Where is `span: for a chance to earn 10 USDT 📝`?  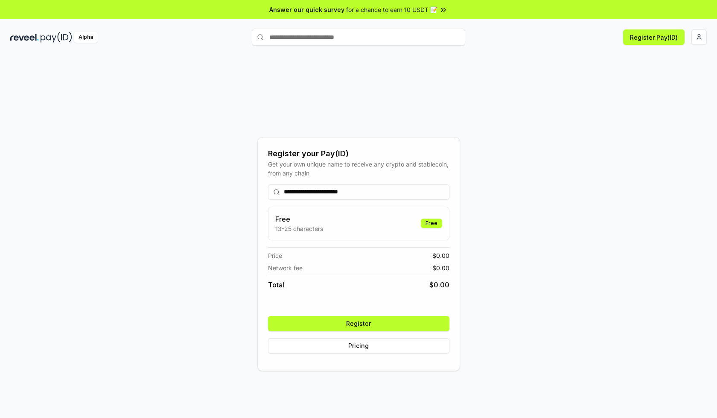 span: for a chance to earn 10 USDT 📝 is located at coordinates (392, 9).